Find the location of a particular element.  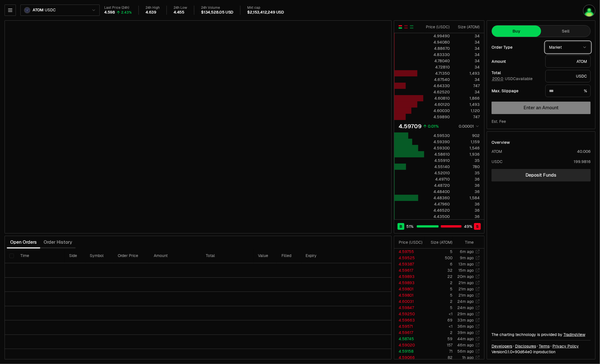

div: Size ( ATOM ) is located at coordinates (467, 27).